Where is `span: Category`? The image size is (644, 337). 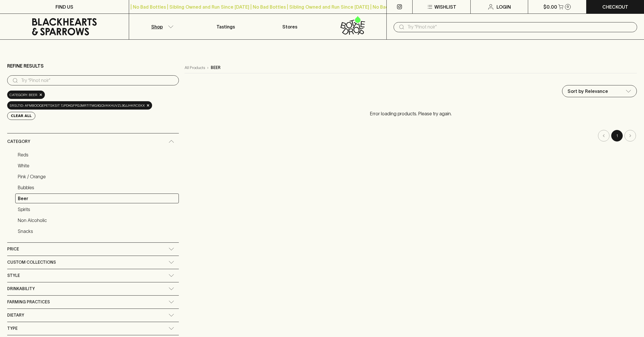 span: Category is located at coordinates (18, 142).